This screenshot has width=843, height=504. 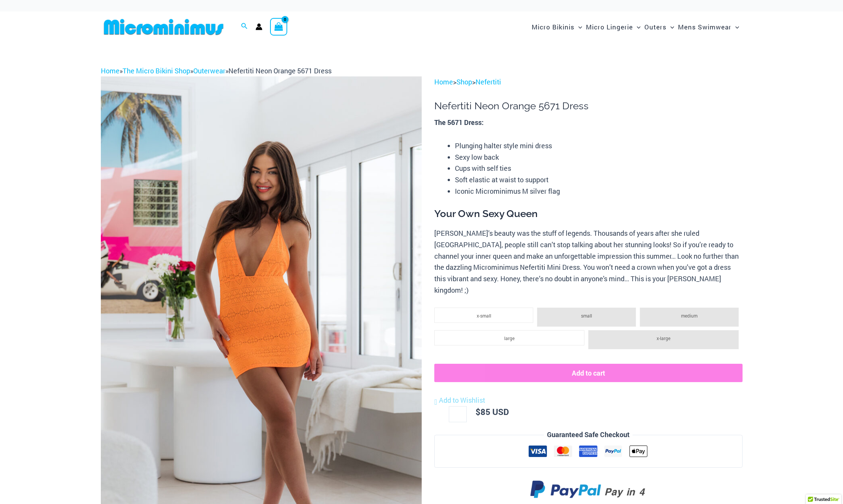 I want to click on li: x-large, so click(x=663, y=340).